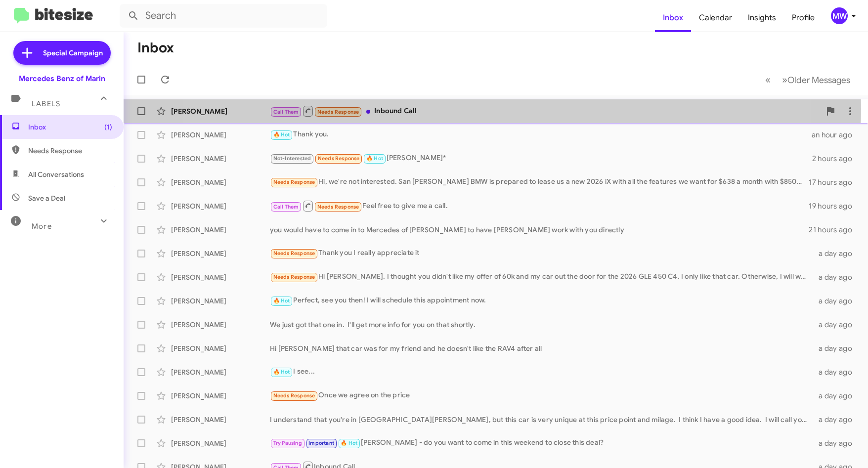 The image size is (868, 468). What do you see at coordinates (819, 80) in the screenshot?
I see `span: Older Messages` at bounding box center [819, 80].